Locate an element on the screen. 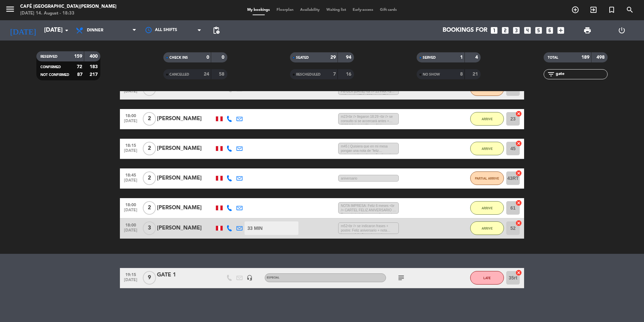  div: LOG OUT is located at coordinates (622, 30).